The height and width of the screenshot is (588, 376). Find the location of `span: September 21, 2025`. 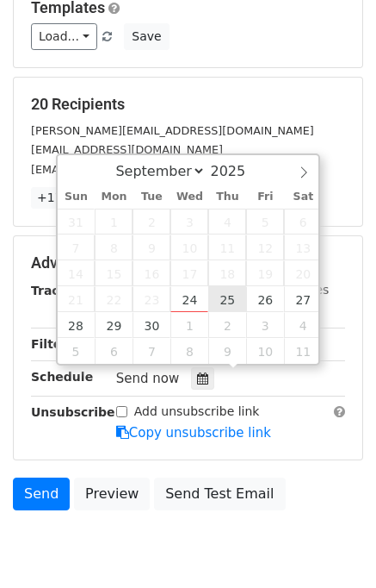

span: September 21, 2025 is located at coordinates (76, 299).